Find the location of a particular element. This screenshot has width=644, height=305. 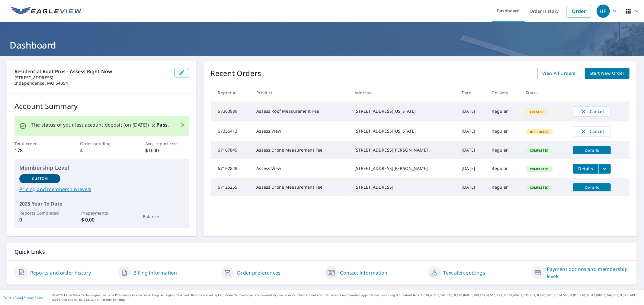

p: Order pending is located at coordinates (102, 143).